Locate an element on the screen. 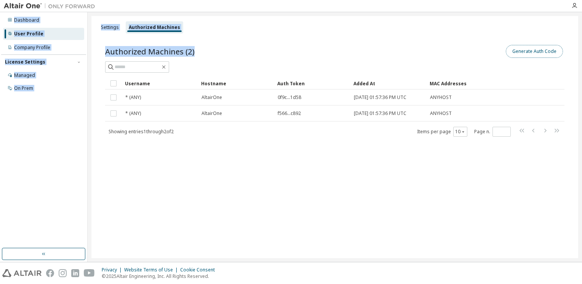  img: altair_logo.svg is located at coordinates (22, 273).